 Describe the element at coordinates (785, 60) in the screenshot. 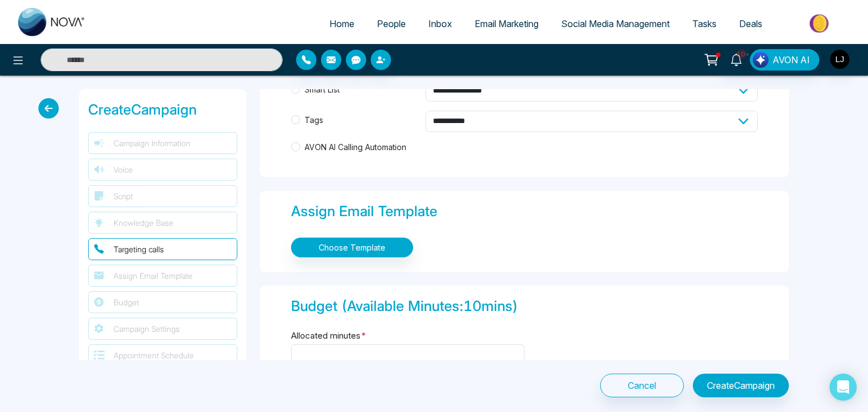

I see `button: AVON AI` at that location.